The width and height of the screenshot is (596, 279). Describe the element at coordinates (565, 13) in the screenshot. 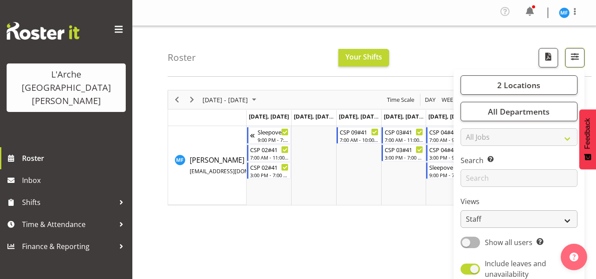

I see `img: melissa-fry10932.jpg` at that location.